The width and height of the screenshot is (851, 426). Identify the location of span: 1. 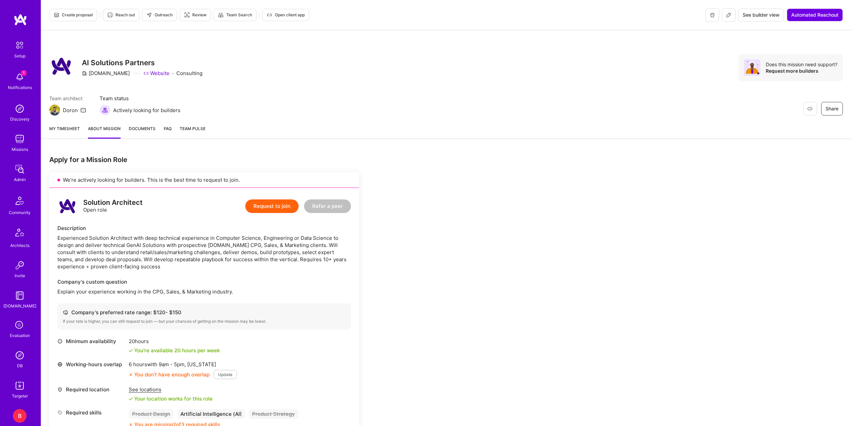
(24, 73).